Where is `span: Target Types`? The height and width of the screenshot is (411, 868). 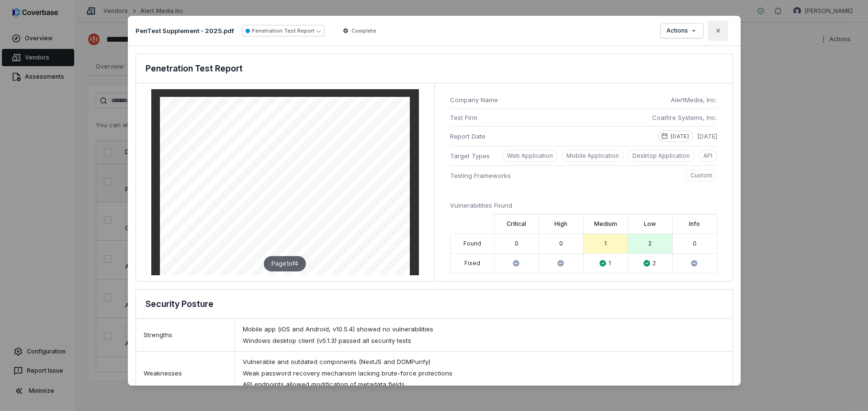
span: Target Types is located at coordinates (472, 156).